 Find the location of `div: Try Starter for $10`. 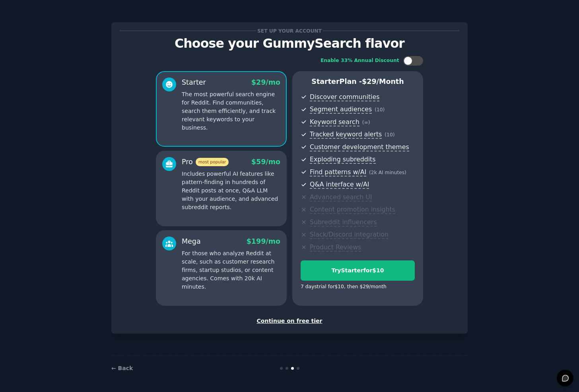

div: Try Starter for $10 is located at coordinates (358, 270).